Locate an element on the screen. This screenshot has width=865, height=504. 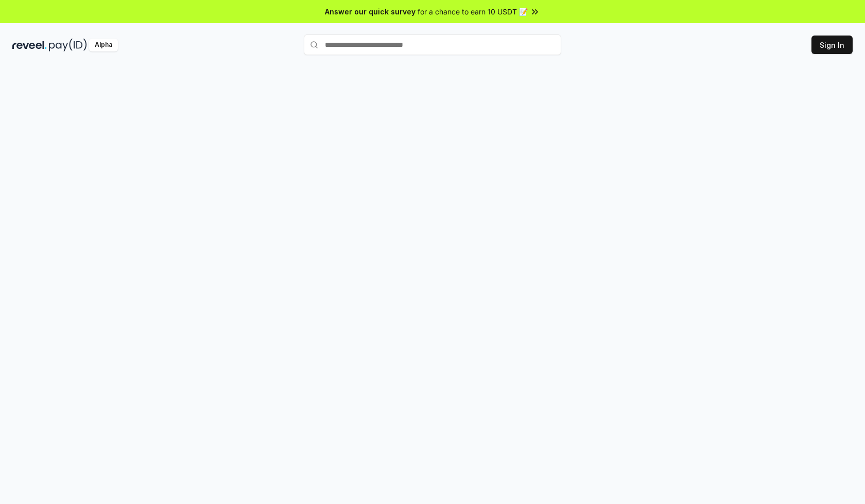
span: Answer our quick survey is located at coordinates (370, 11).